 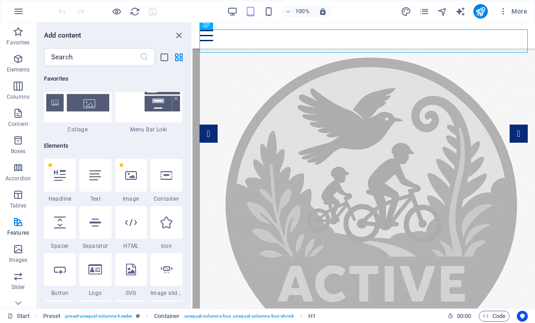 What do you see at coordinates (131, 199) in the screenshot?
I see `span: Image` at bounding box center [131, 199].